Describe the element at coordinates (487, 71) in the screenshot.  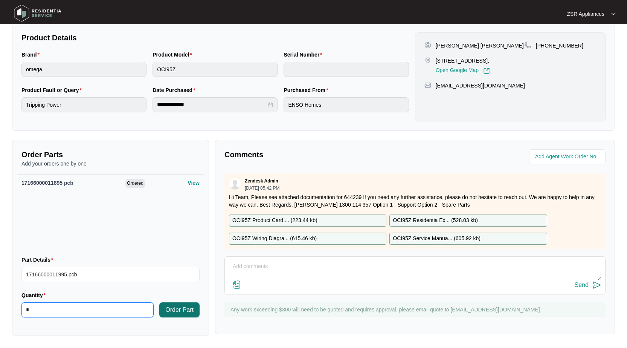
I see `img: Link-External` at that location.